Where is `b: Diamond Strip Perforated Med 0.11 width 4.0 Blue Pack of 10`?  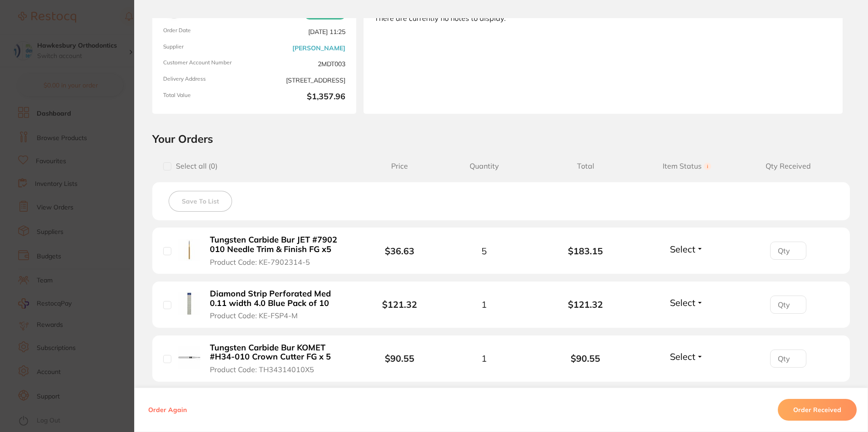
b: Diamond Strip Perforated Med 0.11 width 4.0 Blue Pack of 10 is located at coordinates (280, 299).